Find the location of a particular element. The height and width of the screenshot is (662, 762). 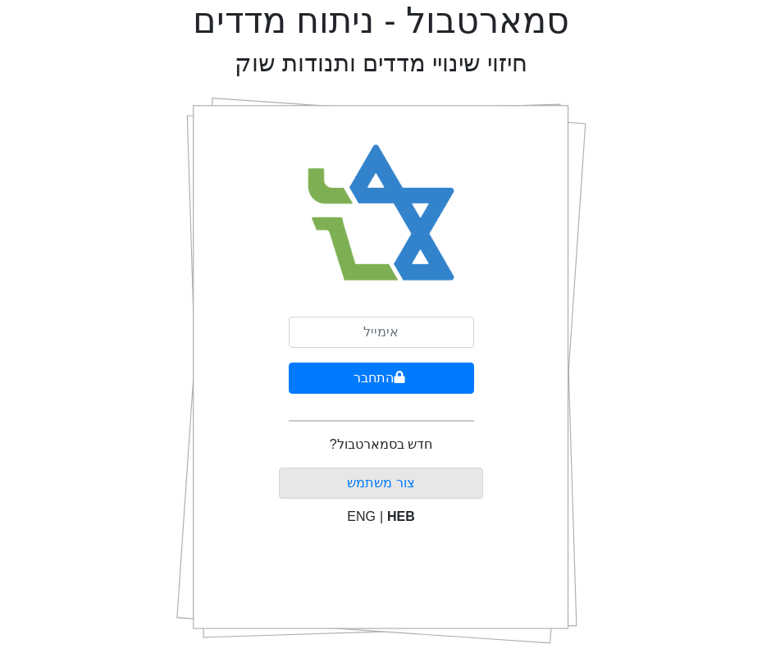

button: צור משתמש is located at coordinates (381, 483).